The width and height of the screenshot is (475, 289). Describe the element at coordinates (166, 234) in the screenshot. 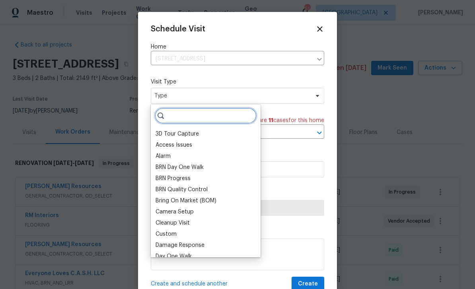

I see `div: Custom` at that location.